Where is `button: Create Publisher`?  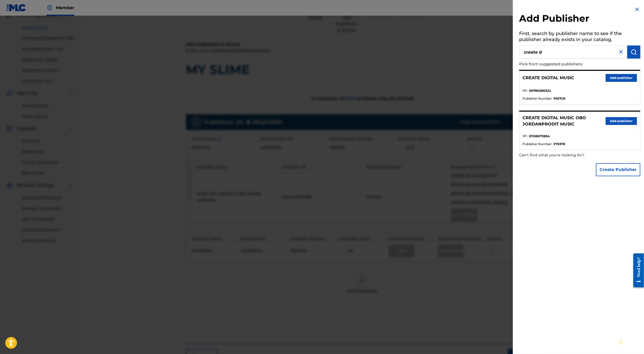 button: Create Publisher is located at coordinates (618, 170).